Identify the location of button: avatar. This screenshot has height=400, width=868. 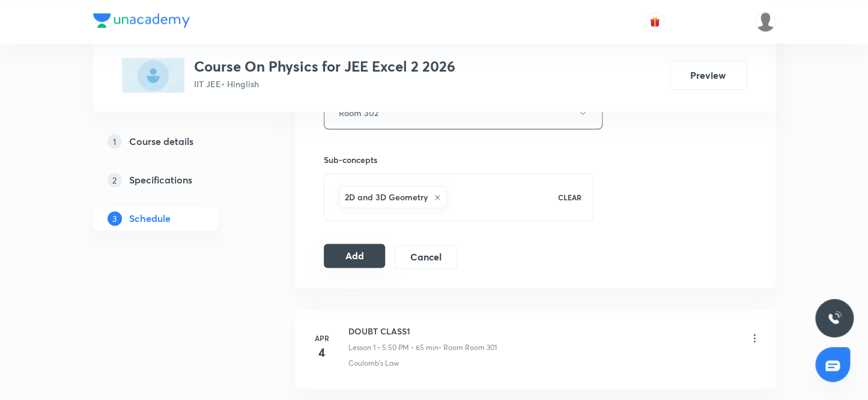
(655, 21).